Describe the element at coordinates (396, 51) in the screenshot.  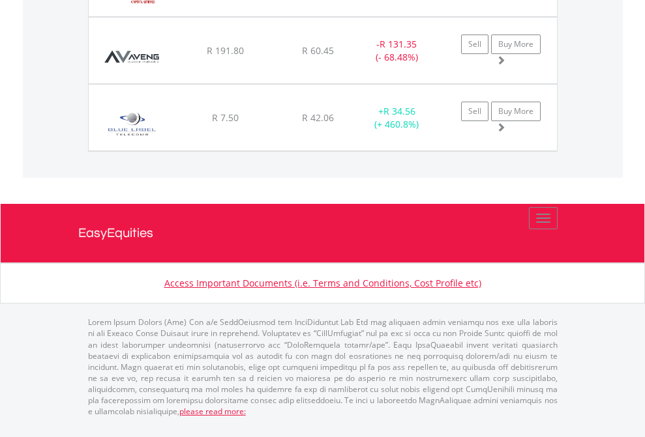
I see `div: - (- 68.48%)` at that location.